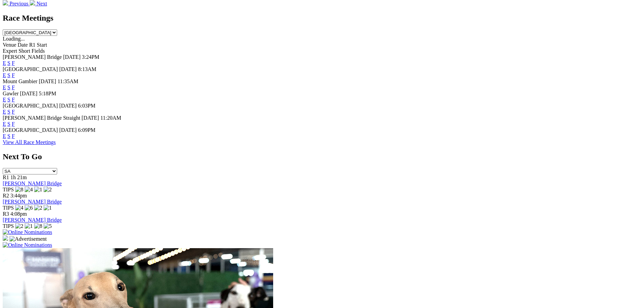 The image size is (644, 308). I want to click on a: Next, so click(38, 3).